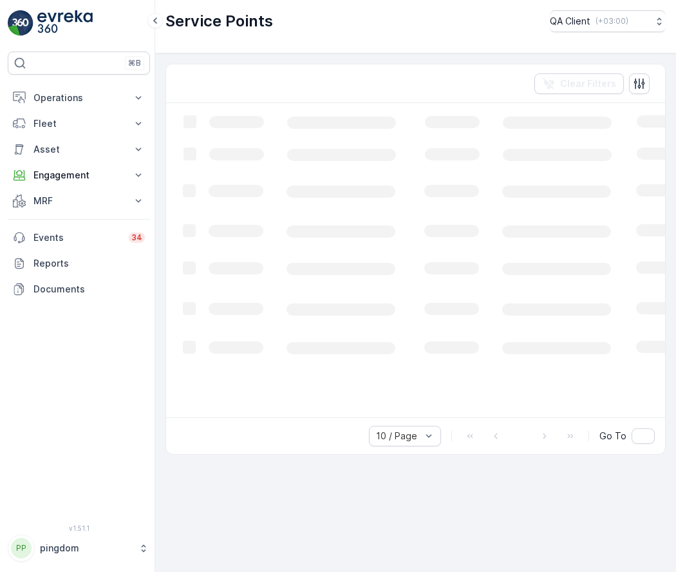 The width and height of the screenshot is (676, 572). What do you see at coordinates (136, 238) in the screenshot?
I see `p: 34` at bounding box center [136, 238].